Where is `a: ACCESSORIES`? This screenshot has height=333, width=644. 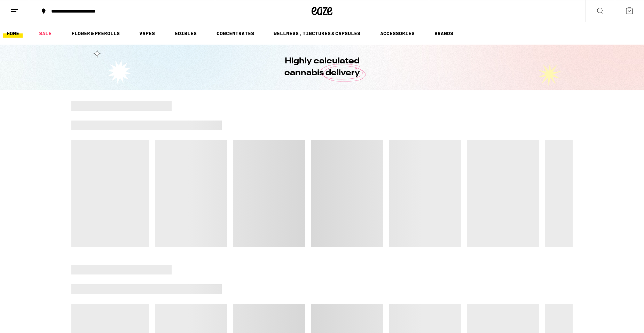
a: ACCESSORIES is located at coordinates (397, 34).